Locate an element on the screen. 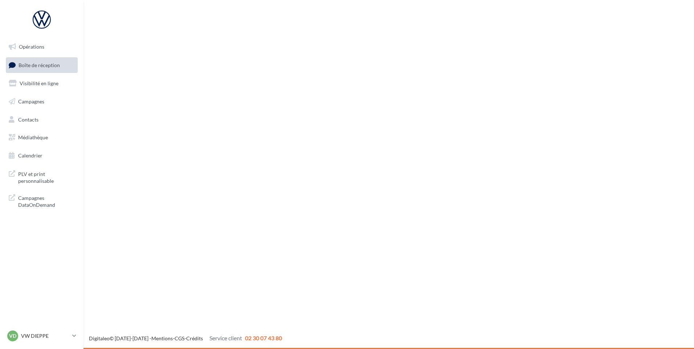 The height and width of the screenshot is (349, 694). a: Contacts is located at coordinates (42, 120).